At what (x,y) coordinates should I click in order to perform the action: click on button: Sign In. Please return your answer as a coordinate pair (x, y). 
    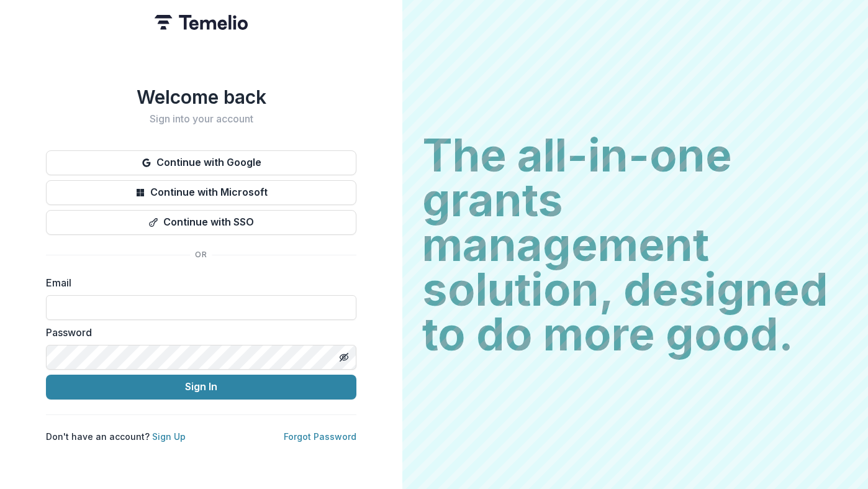
    Looking at the image, I should click on (202, 387).